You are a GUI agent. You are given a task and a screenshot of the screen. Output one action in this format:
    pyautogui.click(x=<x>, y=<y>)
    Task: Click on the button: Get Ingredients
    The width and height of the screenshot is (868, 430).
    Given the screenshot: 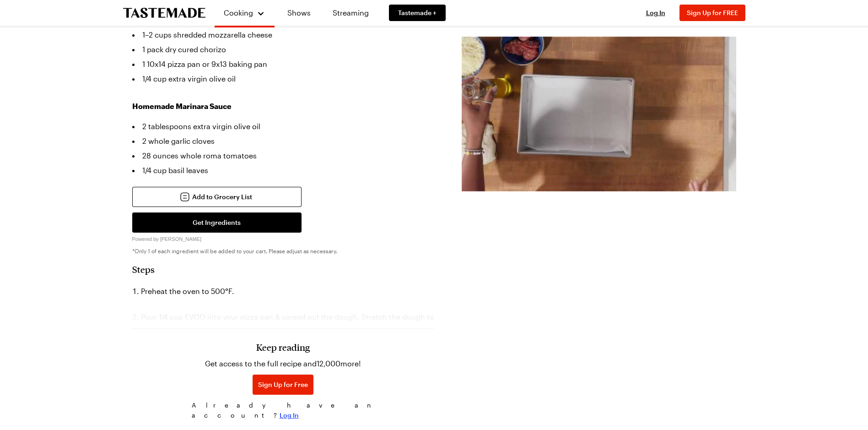 What is the action you would take?
    pyautogui.click(x=217, y=222)
    